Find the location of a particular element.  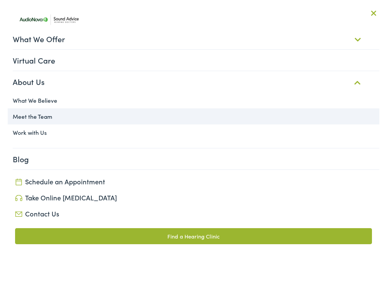

a: Meet the Team is located at coordinates (194, 115).